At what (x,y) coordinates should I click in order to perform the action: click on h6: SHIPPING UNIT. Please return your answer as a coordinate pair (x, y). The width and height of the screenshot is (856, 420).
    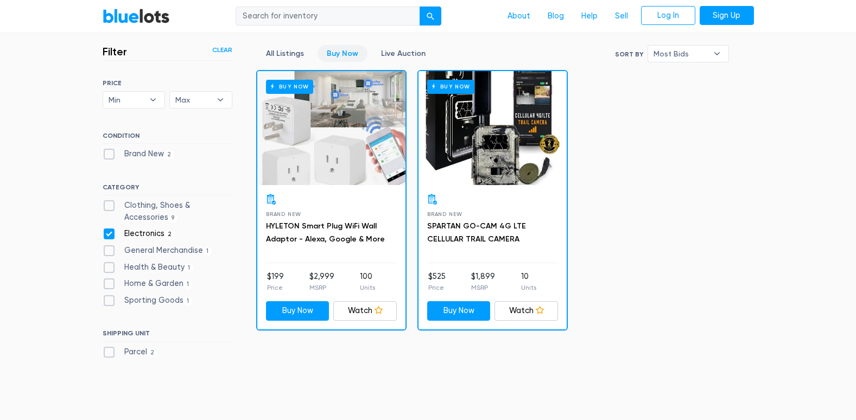
    Looking at the image, I should click on (167, 335).